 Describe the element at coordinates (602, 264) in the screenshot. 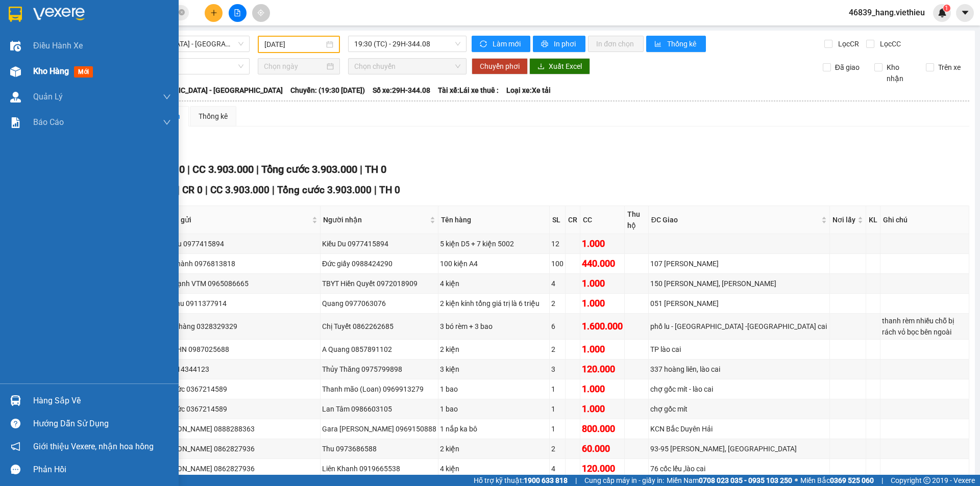

I see `div: 440.000` at that location.